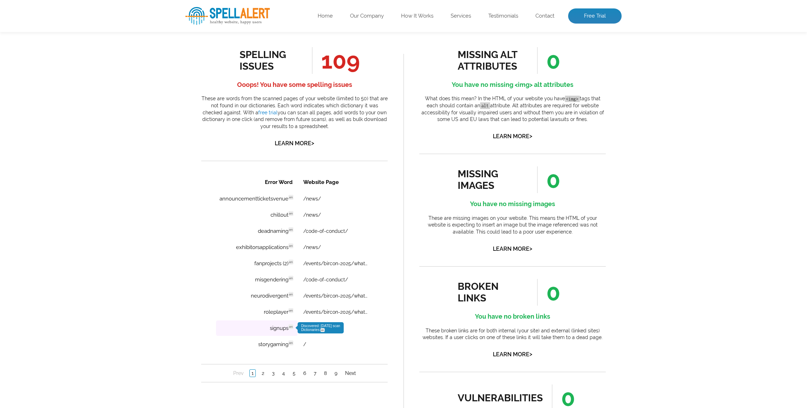  Describe the element at coordinates (461, 16) in the screenshot. I see `a: Services` at that location.